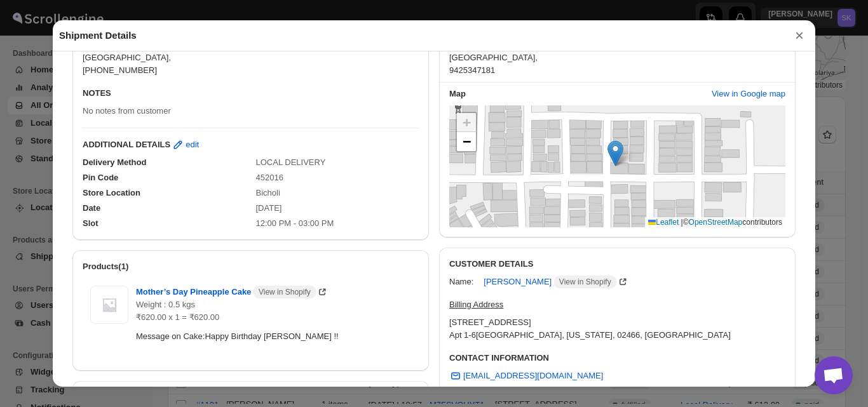  What do you see at coordinates (270, 178) in the screenshot?
I see `span: 452016` at bounding box center [270, 178].